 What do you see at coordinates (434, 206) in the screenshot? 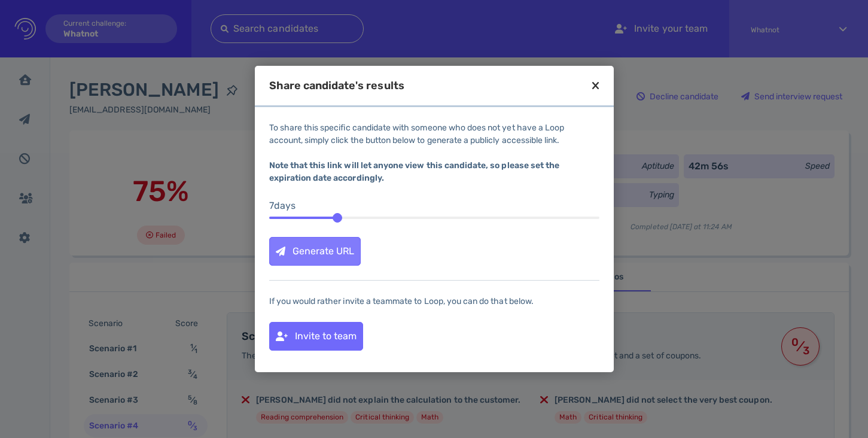
I see `div: 7 day s` at bounding box center [434, 206].